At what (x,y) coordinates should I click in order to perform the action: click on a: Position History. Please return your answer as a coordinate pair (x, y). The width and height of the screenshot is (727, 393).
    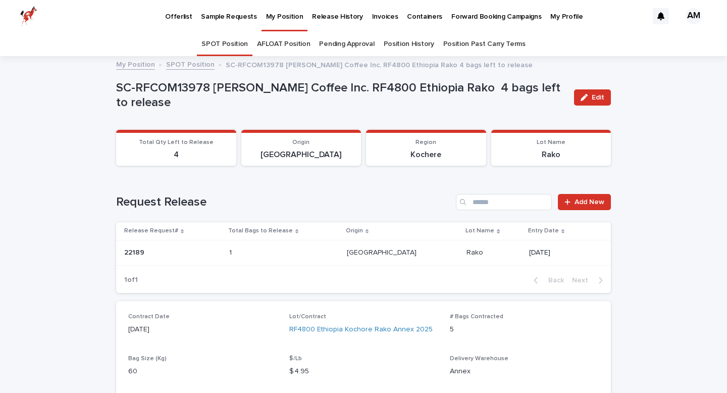
    Looking at the image, I should click on (409, 44).